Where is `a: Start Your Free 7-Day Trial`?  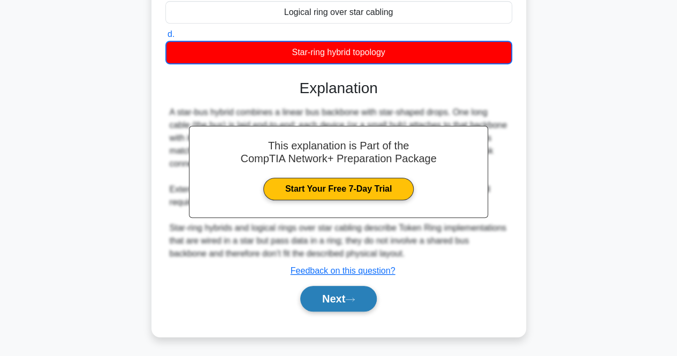
a: Start Your Free 7-Day Trial is located at coordinates (338, 189).